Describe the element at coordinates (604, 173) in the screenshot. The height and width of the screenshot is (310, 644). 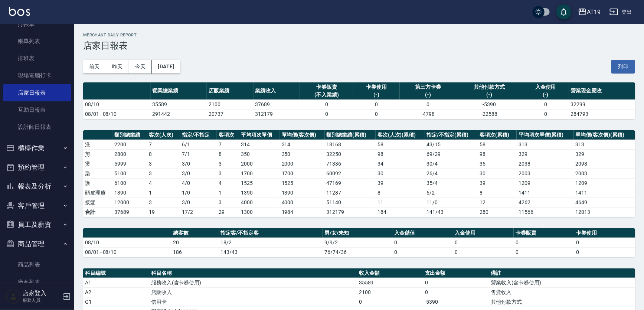
I see `td: 2003` at that location.